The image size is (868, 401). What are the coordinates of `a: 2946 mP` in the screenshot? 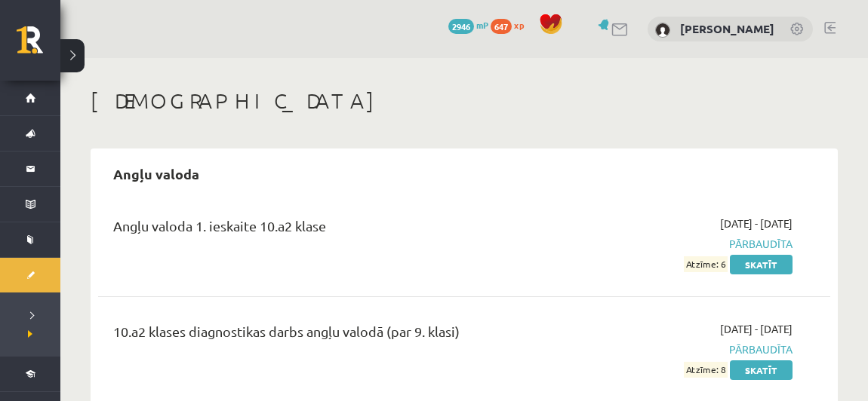 It's located at (468, 25).